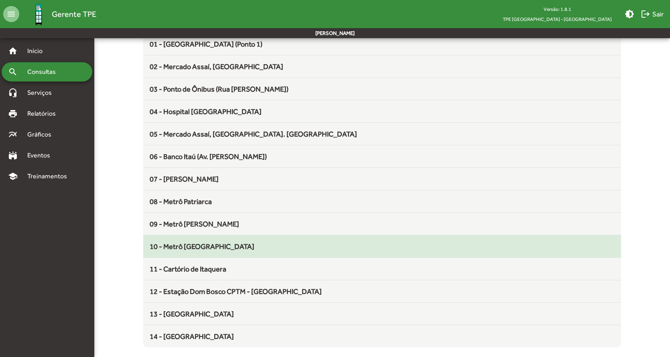  What do you see at coordinates (652, 14) in the screenshot?
I see `button: Sair` at bounding box center [652, 14].